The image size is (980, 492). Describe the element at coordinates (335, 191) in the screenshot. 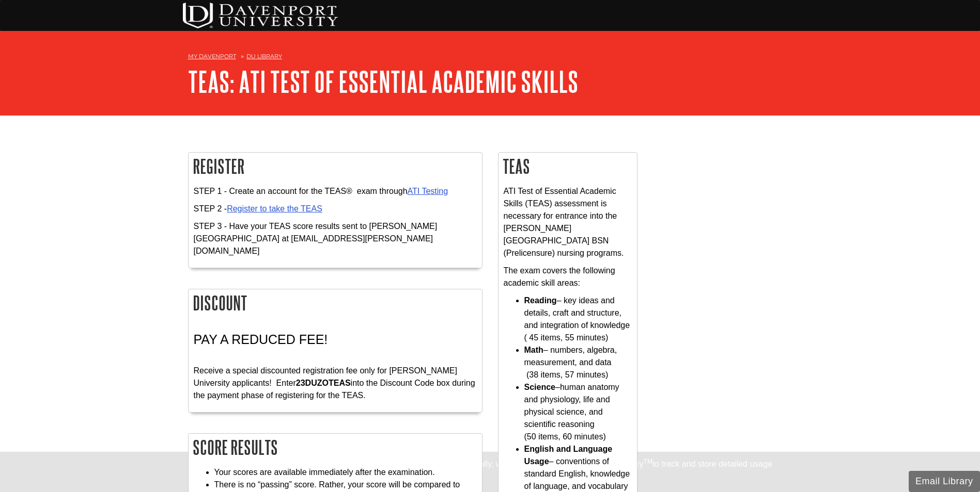

I see `p: STEP 1 - Create an account for the TEAS® exam through` at that location.